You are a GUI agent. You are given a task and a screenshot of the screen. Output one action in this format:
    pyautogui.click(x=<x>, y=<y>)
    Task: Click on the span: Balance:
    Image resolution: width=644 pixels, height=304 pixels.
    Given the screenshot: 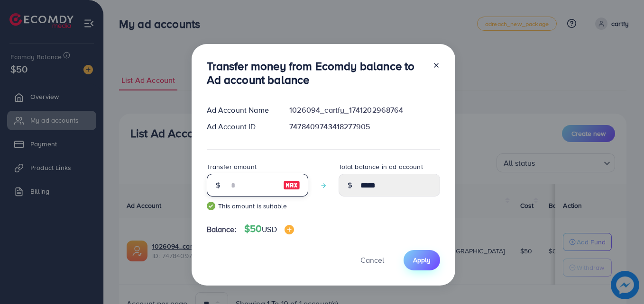 What is the action you would take?
    pyautogui.click(x=221, y=229)
    